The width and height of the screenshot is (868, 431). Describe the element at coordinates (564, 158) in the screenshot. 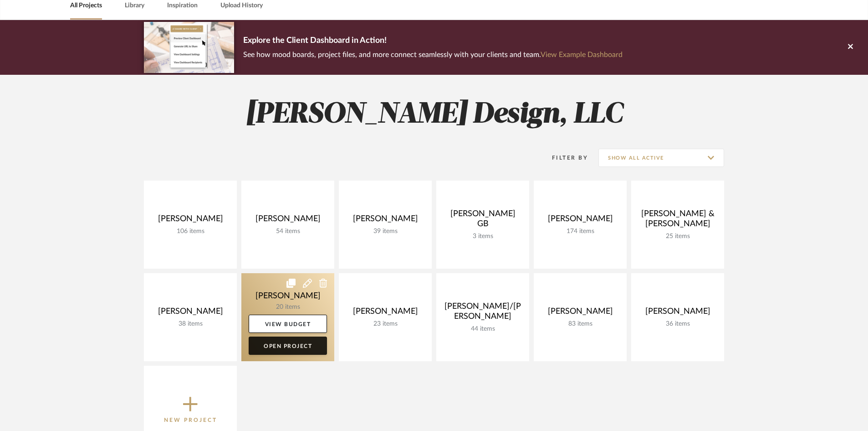

I see `div: Filter By` at that location.